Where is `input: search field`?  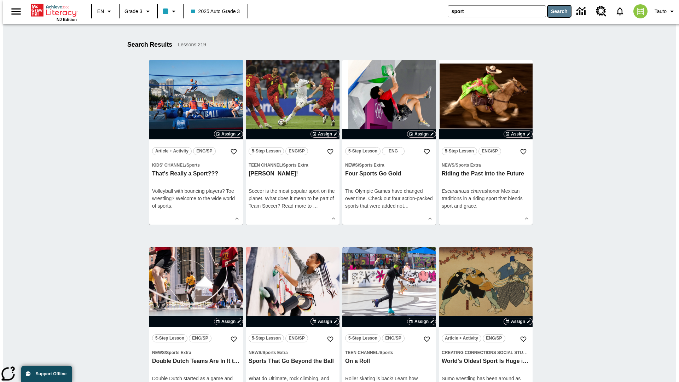 input: search field is located at coordinates (497, 11).